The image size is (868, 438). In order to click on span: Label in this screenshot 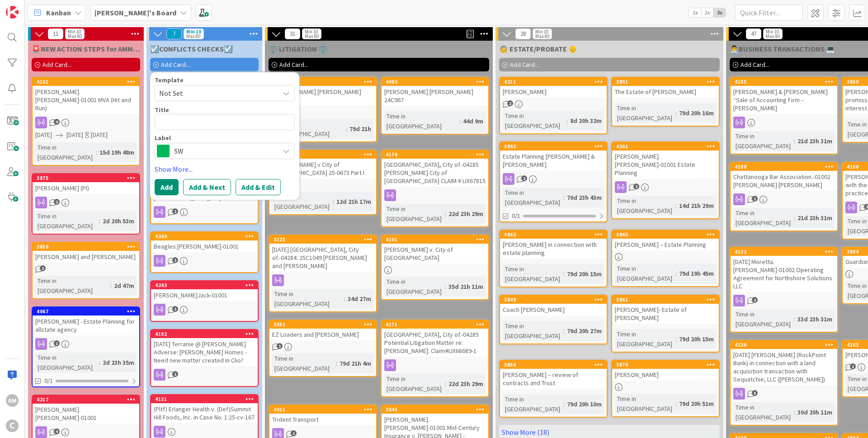, I will do `click(163, 138)`.